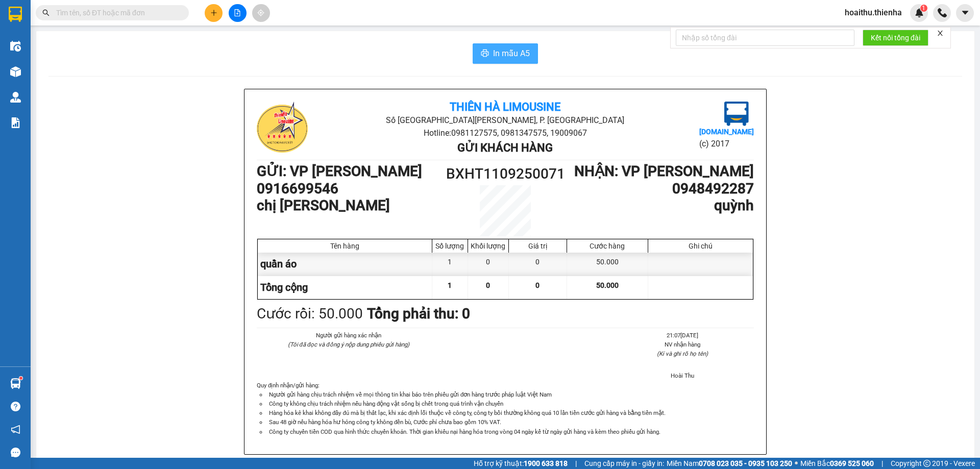 This screenshot has width=980, height=469. Describe the element at coordinates (418, 313) in the screenshot. I see `b: Tổng phải thu: 0` at that location.